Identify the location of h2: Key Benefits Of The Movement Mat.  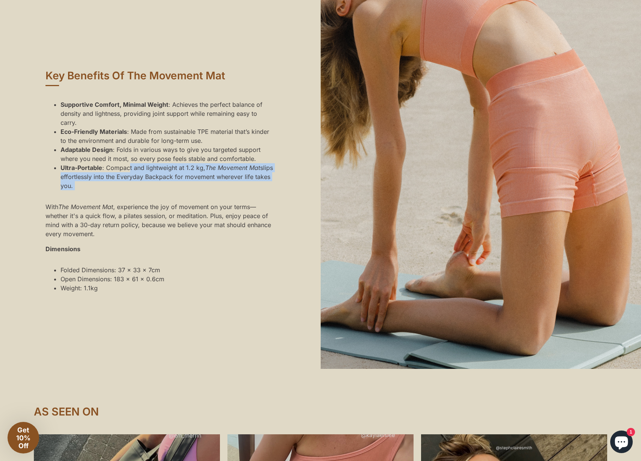
(160, 77).